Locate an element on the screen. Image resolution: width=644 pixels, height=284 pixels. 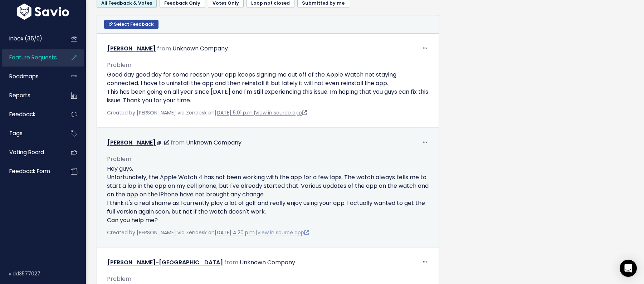
span: Inbox (35/0) is located at coordinates (26, 39).